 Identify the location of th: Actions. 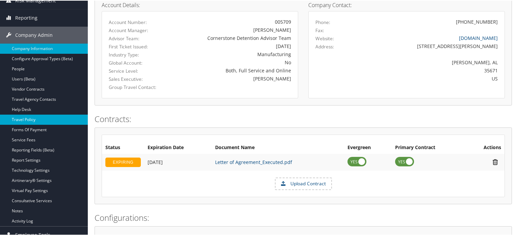
(486, 147).